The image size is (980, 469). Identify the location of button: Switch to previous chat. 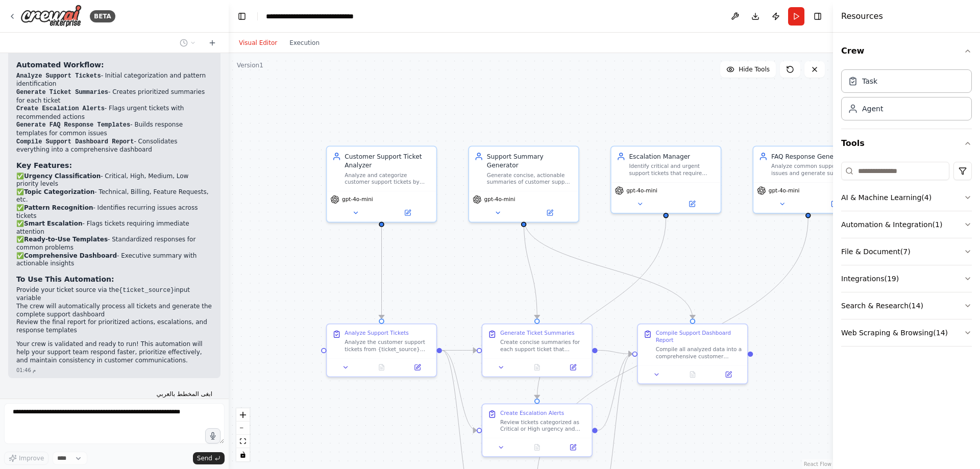
(187, 43).